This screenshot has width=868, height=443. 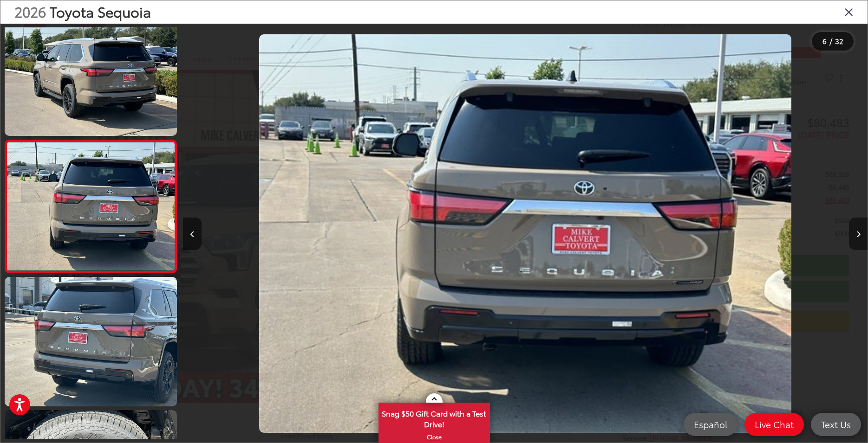 I want to click on button: Next image, so click(x=858, y=234).